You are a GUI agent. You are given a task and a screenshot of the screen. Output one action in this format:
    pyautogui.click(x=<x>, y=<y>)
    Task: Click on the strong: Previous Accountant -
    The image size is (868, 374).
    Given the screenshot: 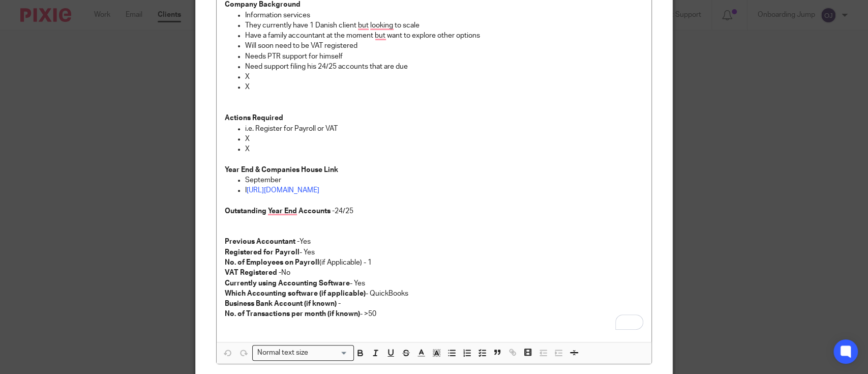 What is the action you would take?
    pyautogui.click(x=262, y=241)
    